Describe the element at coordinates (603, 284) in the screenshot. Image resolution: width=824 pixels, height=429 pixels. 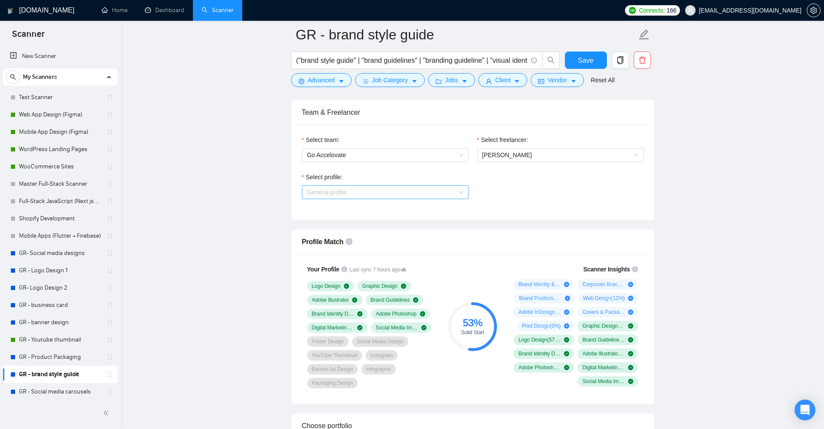
I see `span: Corporate Brand Identity ( 20 %)` at that location.